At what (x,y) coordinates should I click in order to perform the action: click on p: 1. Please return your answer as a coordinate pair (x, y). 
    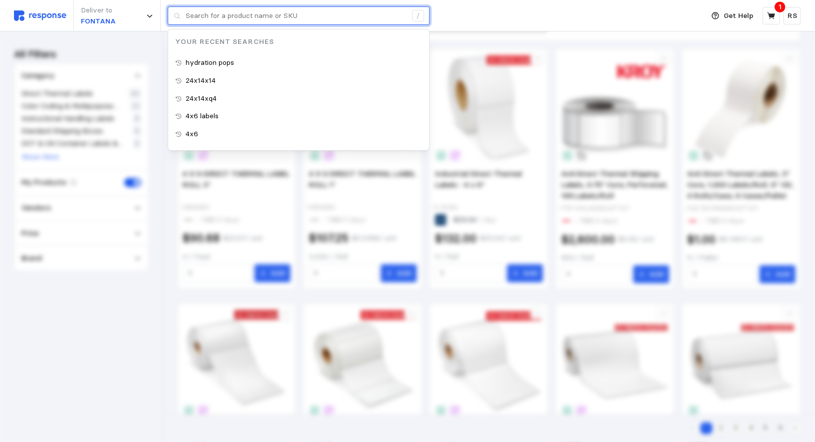
    Looking at the image, I should click on (780, 7).